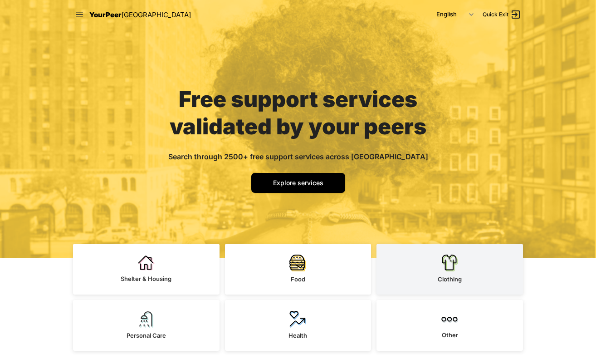 Image resolution: width=596 pixels, height=364 pixels. I want to click on a: Shelter & Housing, so click(146, 269).